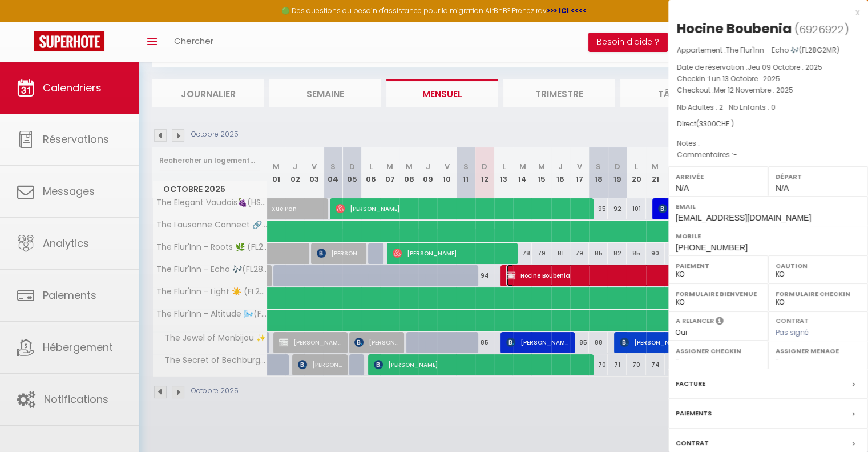 This screenshot has width=868, height=452. What do you see at coordinates (764, 12) in the screenshot?
I see `div: x` at bounding box center [764, 12].